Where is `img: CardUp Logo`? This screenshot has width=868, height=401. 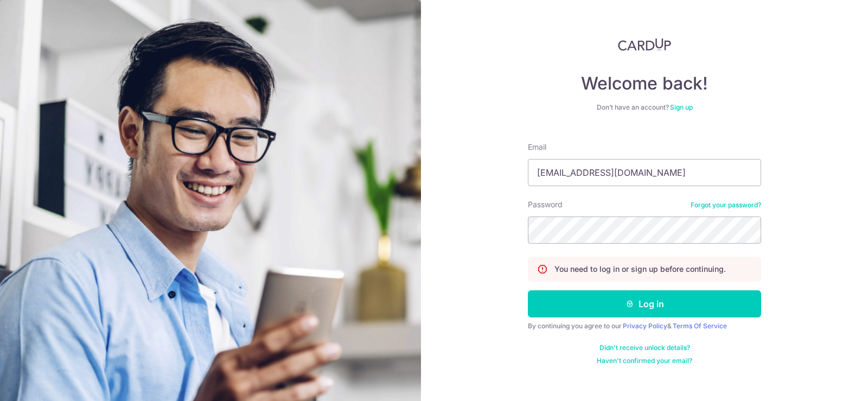 img: CardUp Logo is located at coordinates (644, 44).